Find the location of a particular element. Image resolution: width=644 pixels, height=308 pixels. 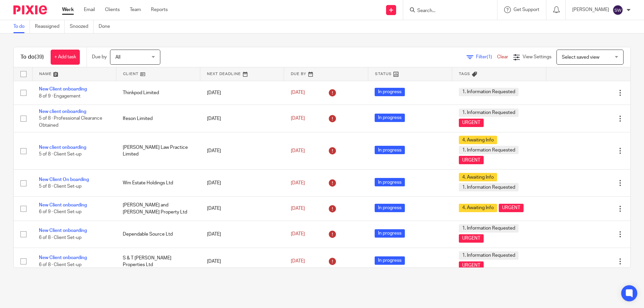

span: (39) is located at coordinates (39, 57).